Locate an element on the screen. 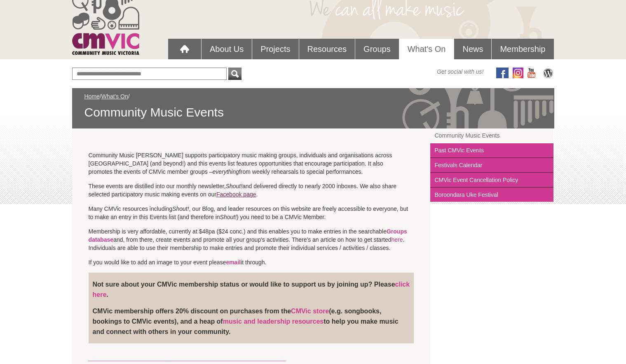 The image size is (626, 364). img: icon-instagram.png is located at coordinates (518, 73).